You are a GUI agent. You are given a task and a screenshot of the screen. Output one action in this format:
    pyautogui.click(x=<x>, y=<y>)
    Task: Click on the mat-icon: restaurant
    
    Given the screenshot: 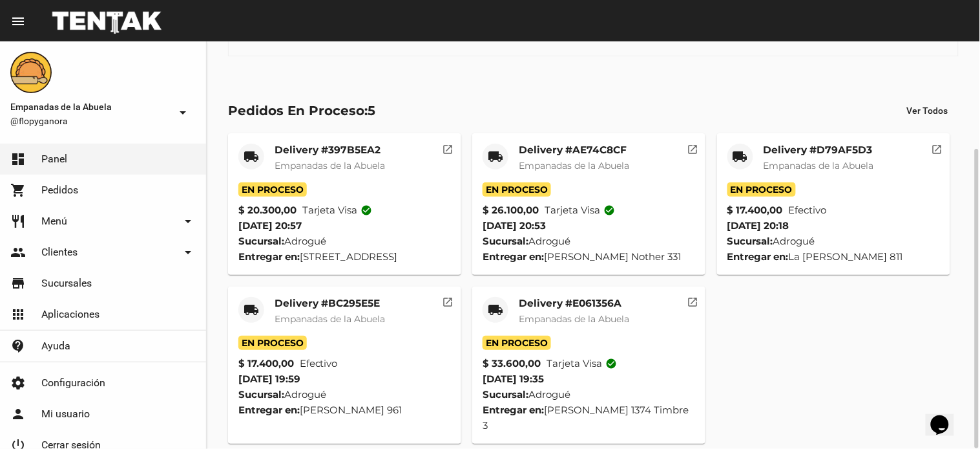 What is the action you would take?
    pyautogui.click(x=18, y=221)
    